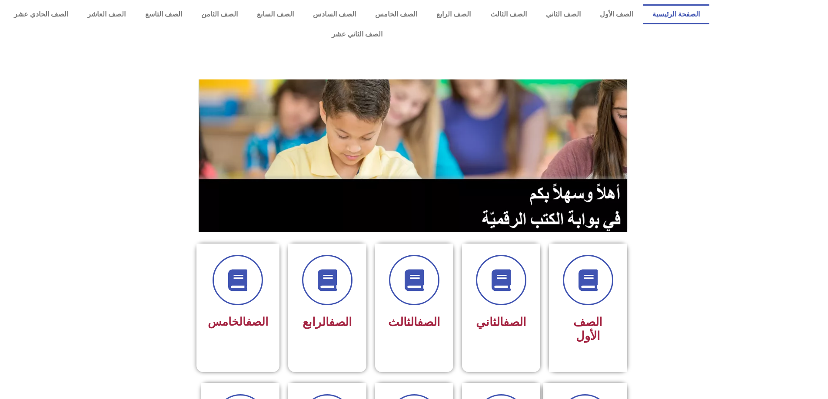  What do you see at coordinates (676, 14) in the screenshot?
I see `a: الصفحة الرئيسية` at bounding box center [676, 14].